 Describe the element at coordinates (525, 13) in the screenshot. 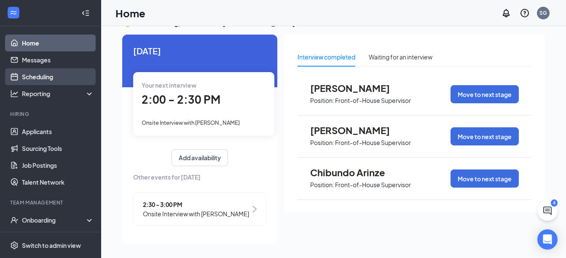

I see `svg: QuestionInfo` at that location.